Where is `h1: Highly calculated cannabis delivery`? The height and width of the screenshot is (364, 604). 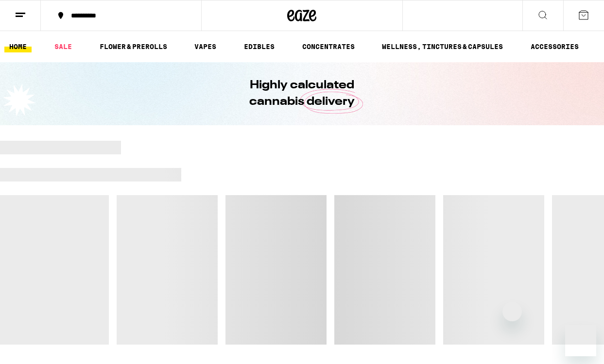
h1: Highly calculated cannabis delivery is located at coordinates (302, 94).